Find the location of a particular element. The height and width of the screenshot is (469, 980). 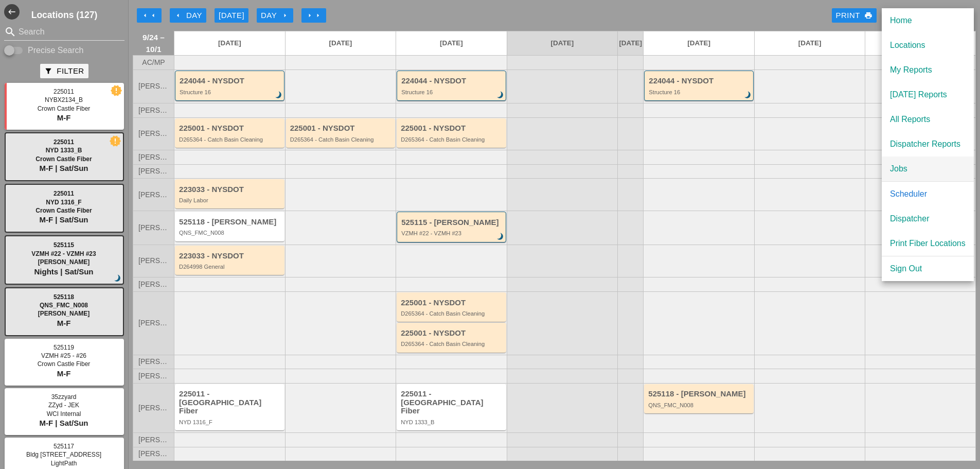

span: VZMH #22 - VZMH #23 is located at coordinates (63, 254).